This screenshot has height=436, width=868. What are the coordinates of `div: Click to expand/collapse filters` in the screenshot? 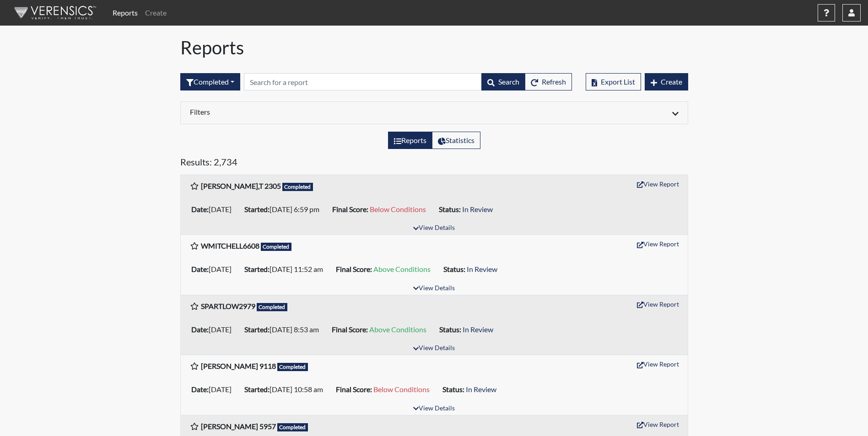 It's located at (434, 113).